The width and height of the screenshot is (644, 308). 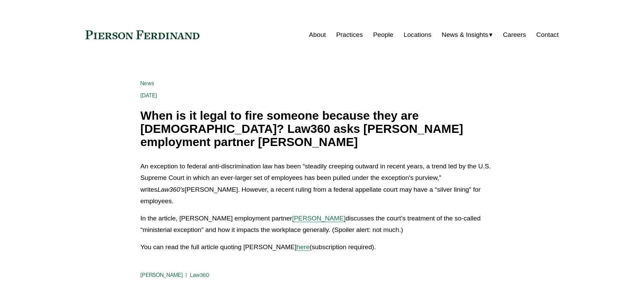 I want to click on a: People, so click(x=383, y=35).